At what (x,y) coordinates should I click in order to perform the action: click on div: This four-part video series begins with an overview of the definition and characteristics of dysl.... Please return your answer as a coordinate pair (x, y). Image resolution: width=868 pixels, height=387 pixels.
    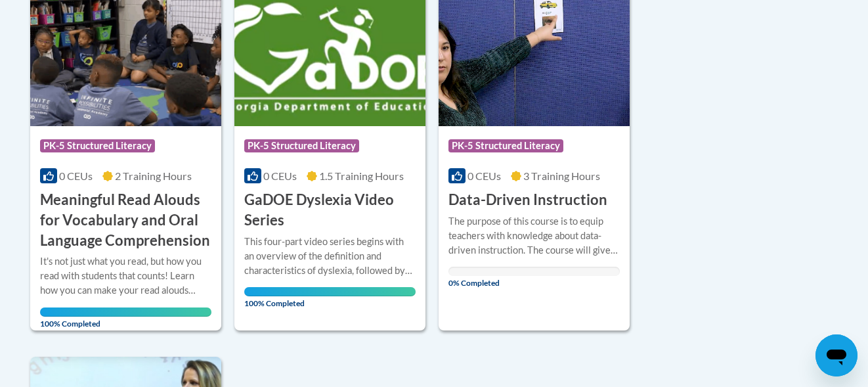
    Looking at the image, I should click on (329, 256).